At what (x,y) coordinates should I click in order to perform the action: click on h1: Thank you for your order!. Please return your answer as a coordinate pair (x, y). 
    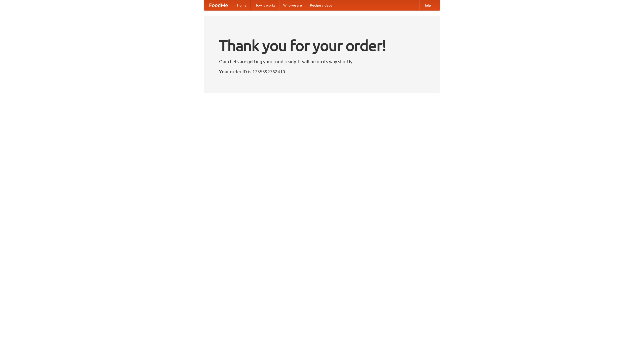
    Looking at the image, I should click on (322, 45).